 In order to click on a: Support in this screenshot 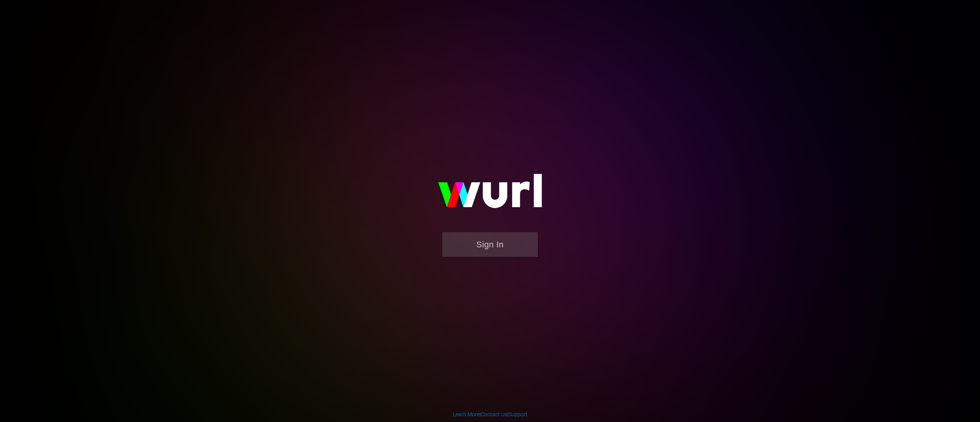, I will do `click(518, 414)`.